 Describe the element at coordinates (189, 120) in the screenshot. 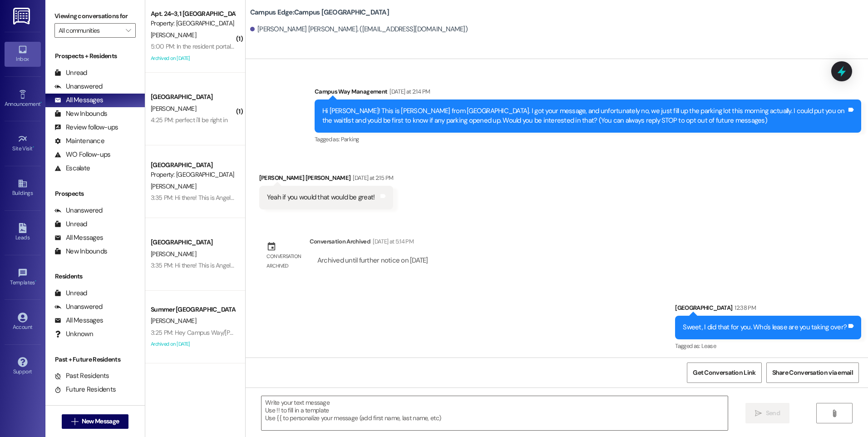

I see `div: 4:25 PM: perfect i'll be right in` at that location.